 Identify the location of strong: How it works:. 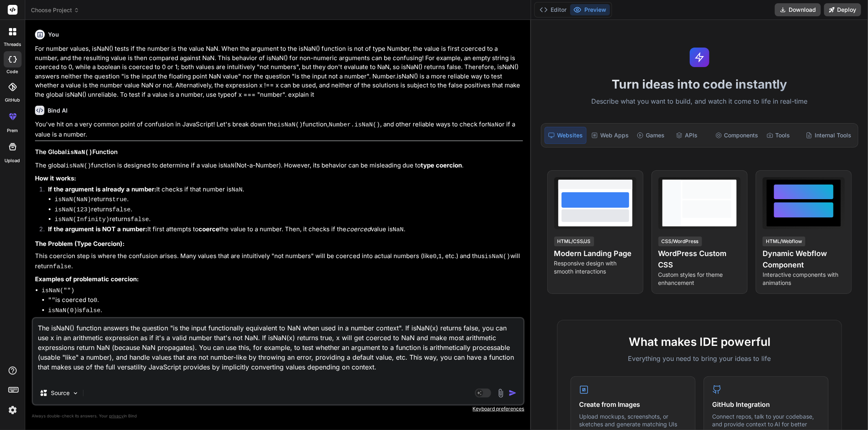
(55, 178).